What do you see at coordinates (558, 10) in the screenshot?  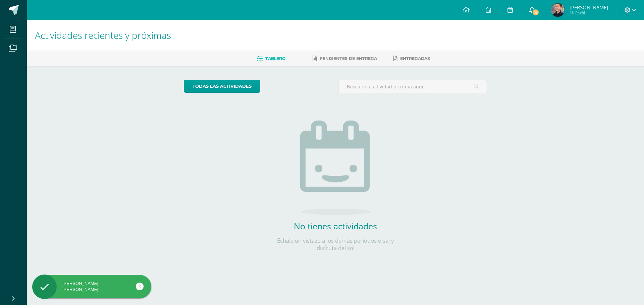 I see `img: c52785311f64c7449e61d65c1c3b815d.png` at bounding box center [558, 10].